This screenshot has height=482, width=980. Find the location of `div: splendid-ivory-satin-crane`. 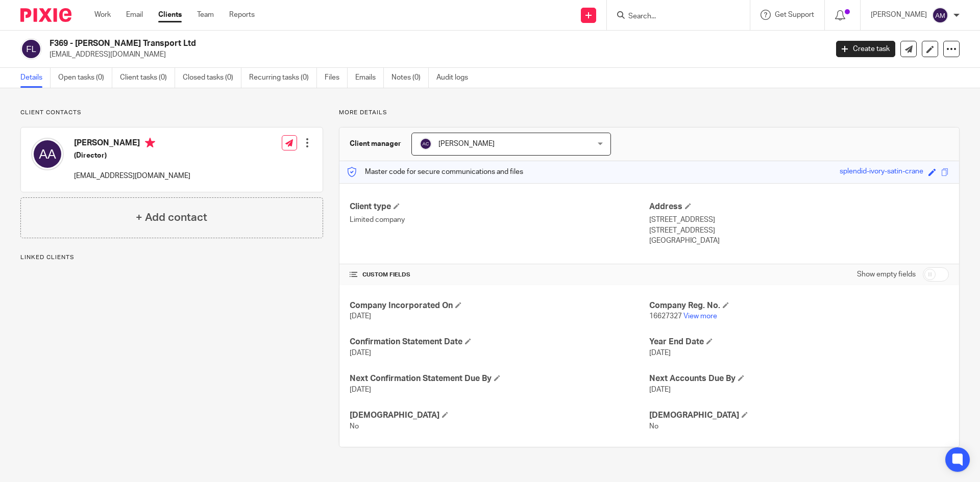

div: splendid-ivory-satin-crane is located at coordinates (881, 172).